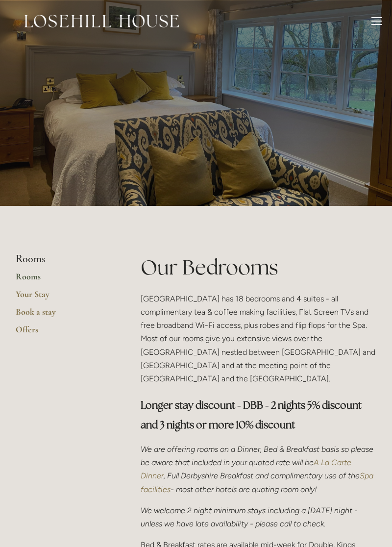 This screenshot has width=392, height=547. I want to click on a: Book a stay, so click(62, 315).